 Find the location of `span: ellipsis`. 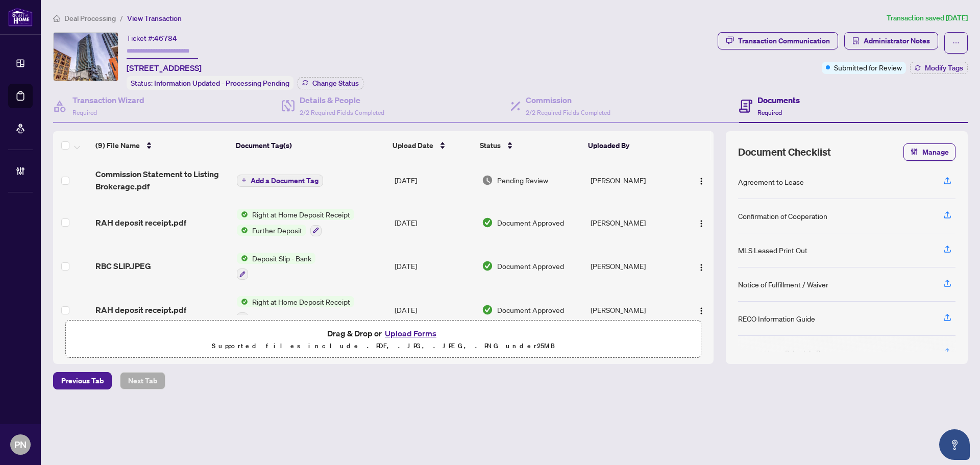

span: ellipsis is located at coordinates (956, 43).